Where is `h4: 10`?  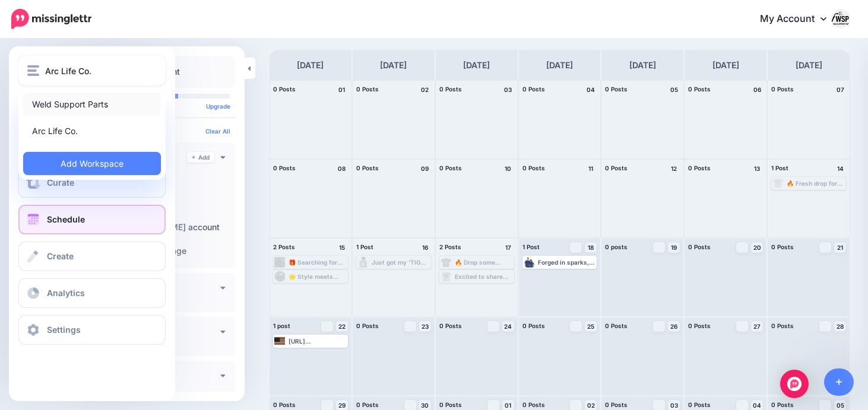
h4: 10 is located at coordinates (509, 168).